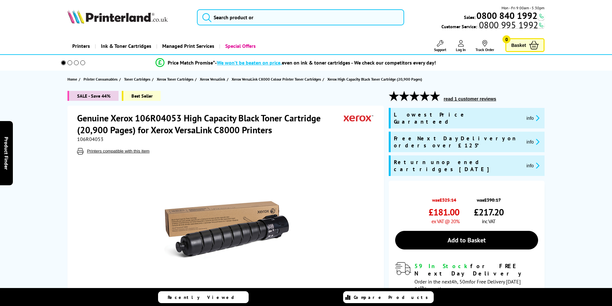 This screenshot has height=306, width=612. I want to click on h1: Genuine Xerox 106R04053 High Capacity Black Toner Cartridge (20,900 Pages) for Xerox VersaLink C8..., so click(210, 124).